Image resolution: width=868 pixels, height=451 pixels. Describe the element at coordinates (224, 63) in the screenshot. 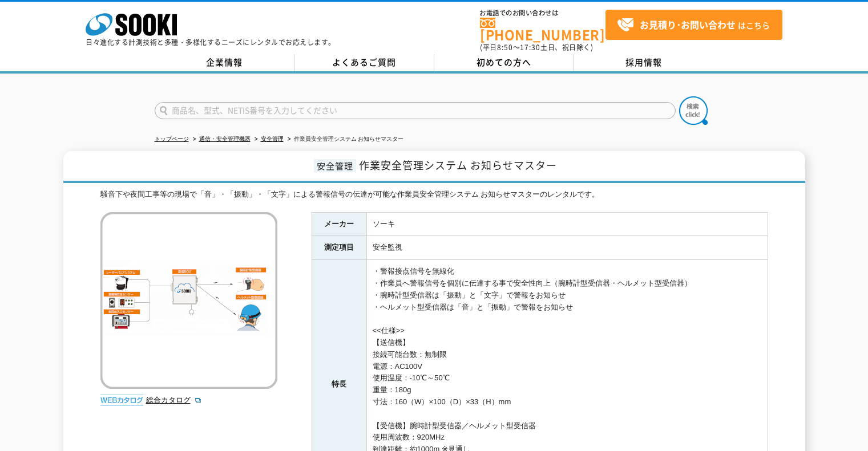

I see `a: 企業情報` at that location.